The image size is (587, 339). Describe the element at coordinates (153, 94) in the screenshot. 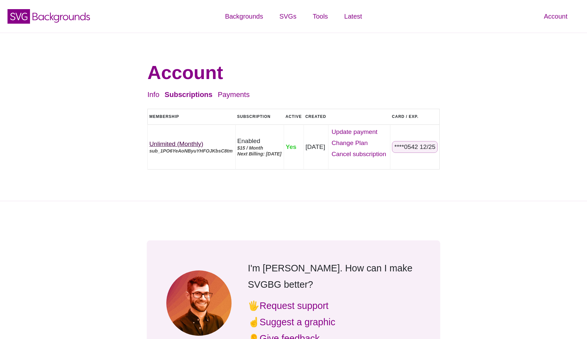

I see `a: Info` at that location.